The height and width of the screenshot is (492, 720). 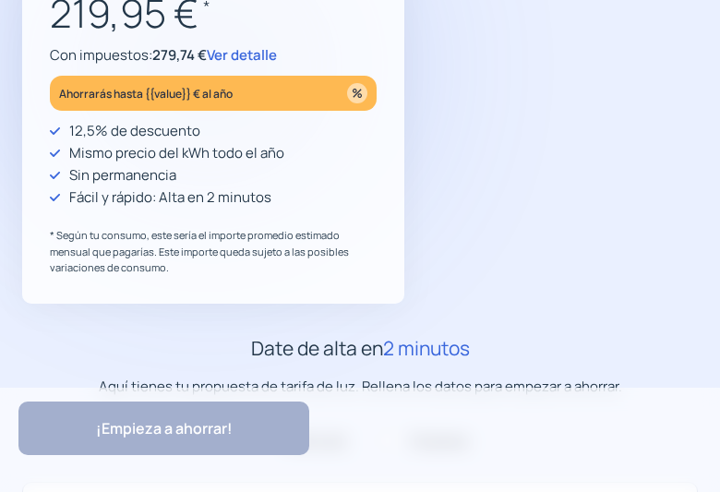 I want to click on p: Aquí tienes tu propuesta de tarifa de luz. Rellena los datos para empezar a ahorrar., so click(x=360, y=387).